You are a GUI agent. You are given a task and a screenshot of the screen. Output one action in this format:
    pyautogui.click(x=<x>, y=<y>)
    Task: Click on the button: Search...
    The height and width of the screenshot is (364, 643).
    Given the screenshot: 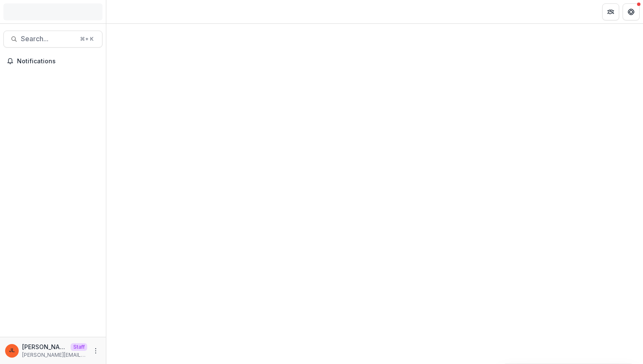 What is the action you would take?
    pyautogui.click(x=53, y=39)
    